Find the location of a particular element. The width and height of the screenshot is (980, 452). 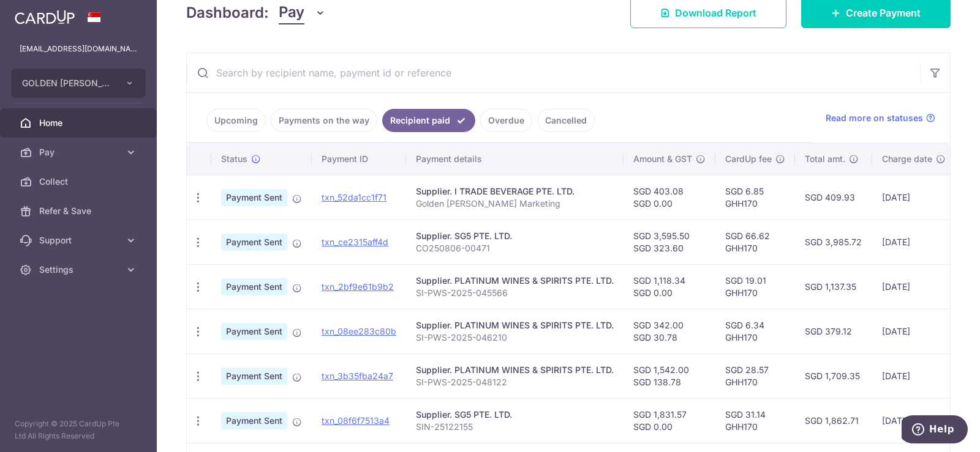

td: SGD 19.01 GHH170 is located at coordinates (756, 286).